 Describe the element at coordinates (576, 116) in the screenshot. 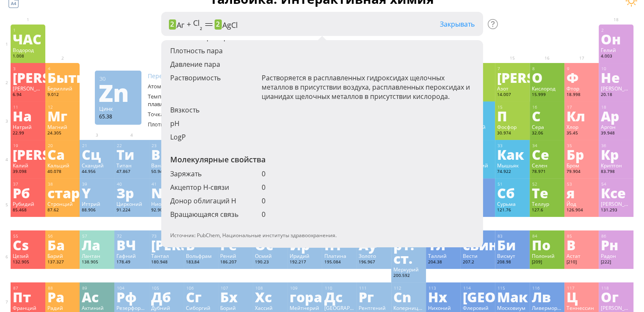

I see `font: Кл` at that location.